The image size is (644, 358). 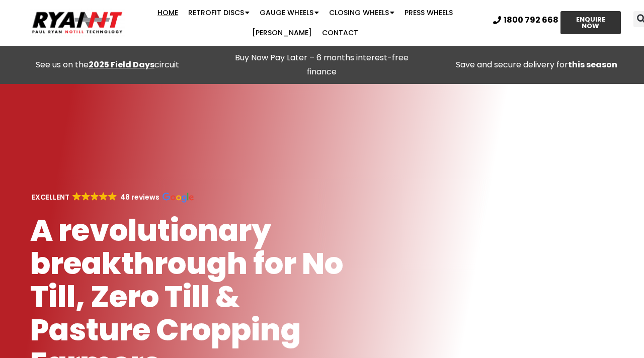 I want to click on p: Buy Now Pay Later – 6 months interest-free finance, so click(x=322, y=65).